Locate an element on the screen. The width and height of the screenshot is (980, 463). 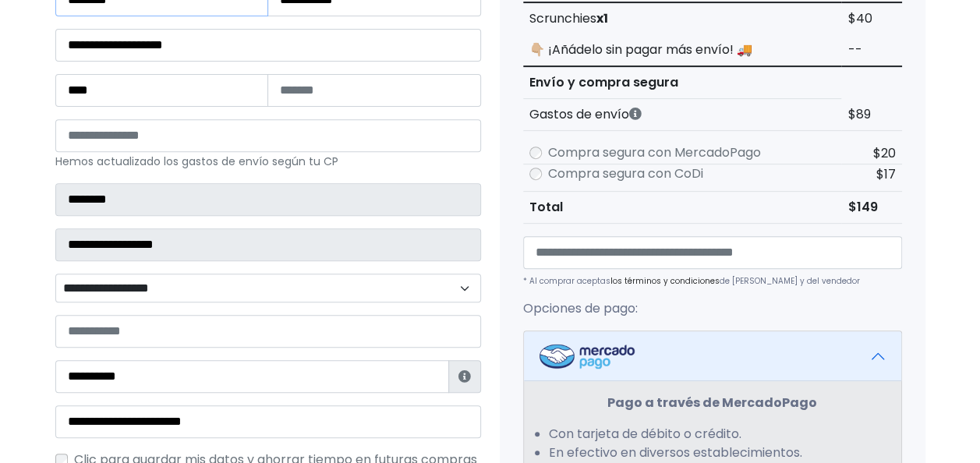
th: Total is located at coordinates (682, 207).